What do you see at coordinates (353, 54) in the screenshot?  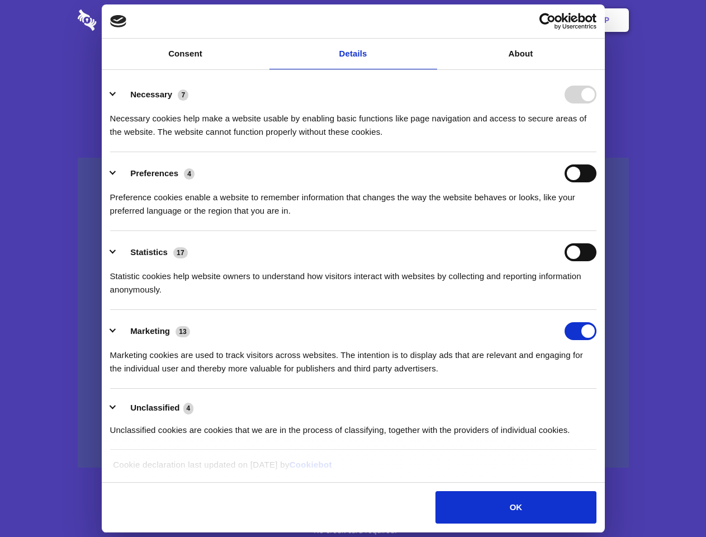 I see `a: Details` at bounding box center [353, 54].